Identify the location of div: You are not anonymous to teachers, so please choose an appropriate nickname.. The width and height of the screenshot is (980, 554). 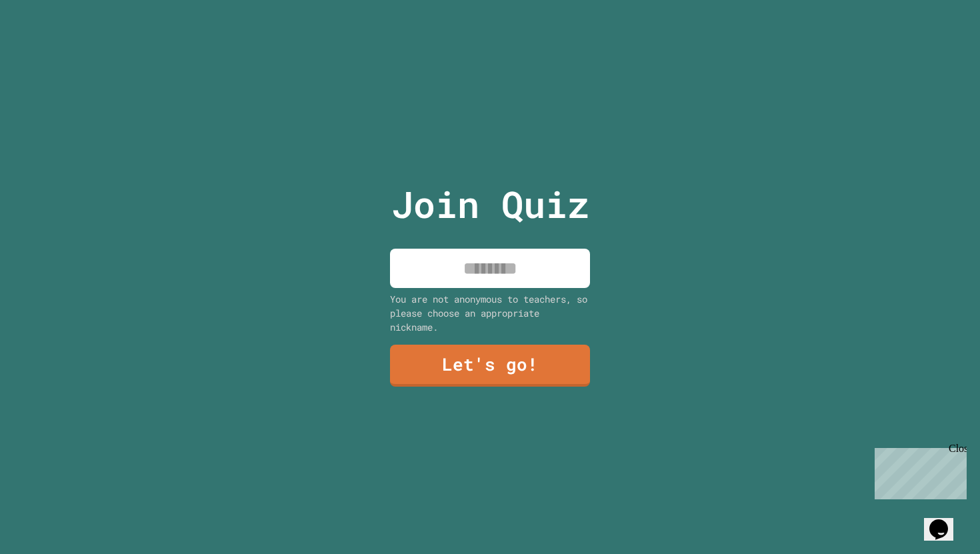
(490, 313).